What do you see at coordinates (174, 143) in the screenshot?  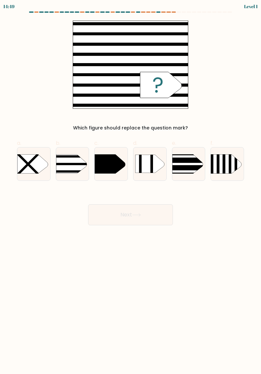 I see `span: e.` at bounding box center [174, 143].